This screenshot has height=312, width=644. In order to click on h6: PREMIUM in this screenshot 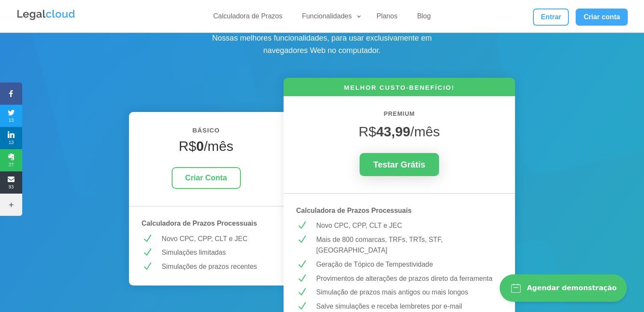, I will do `click(399, 116)`.